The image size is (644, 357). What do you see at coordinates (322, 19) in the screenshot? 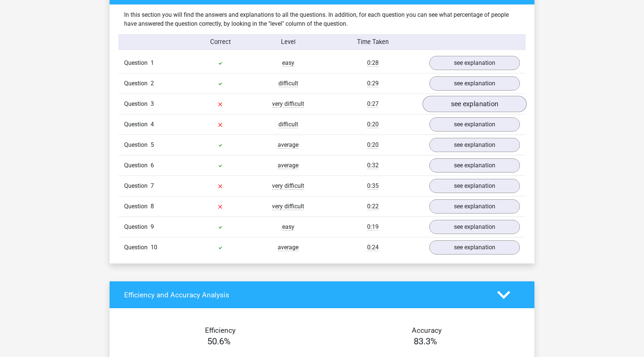
I see `div: In this section you will find the answers and explanations to all the questions. In addition, for...` at bounding box center [322, 19].